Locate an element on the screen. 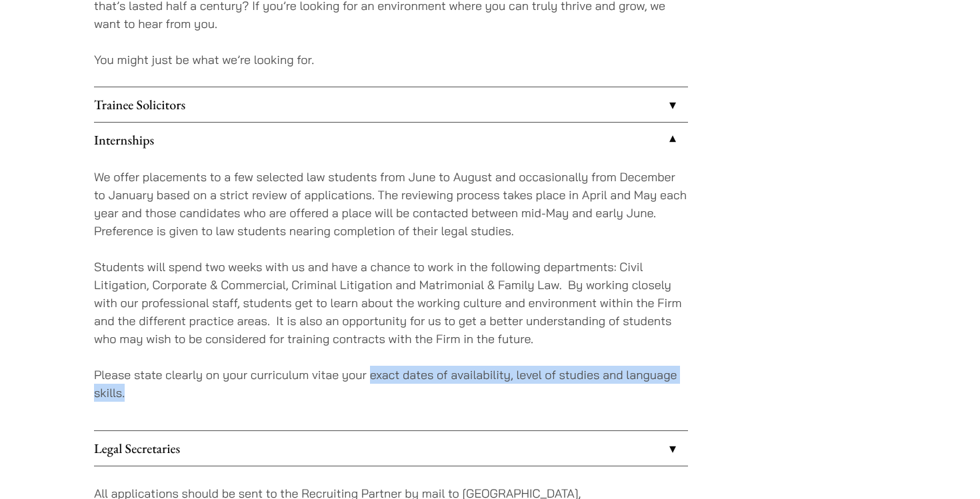  p: You might just be what we’re looking for. is located at coordinates (390, 59).